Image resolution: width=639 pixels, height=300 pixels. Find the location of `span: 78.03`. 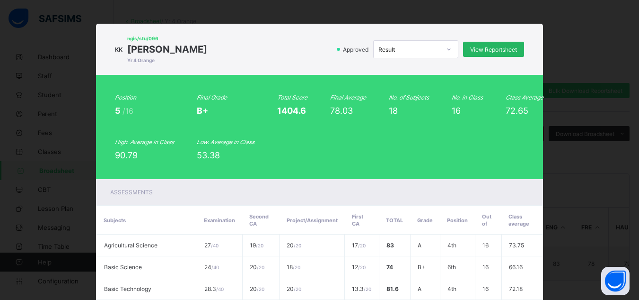

span: 78.03 is located at coordinates (342, 110).